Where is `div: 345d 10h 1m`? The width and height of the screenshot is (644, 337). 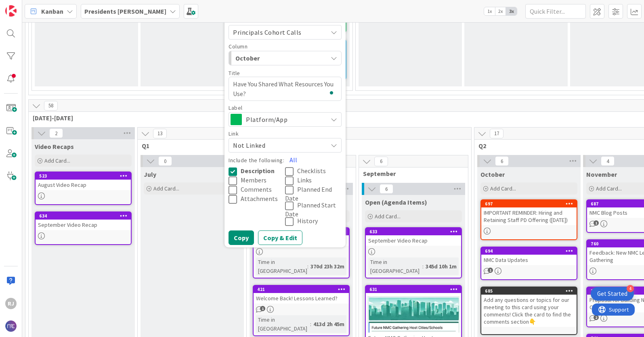 div: 345d 10h 1m is located at coordinates (441, 266).